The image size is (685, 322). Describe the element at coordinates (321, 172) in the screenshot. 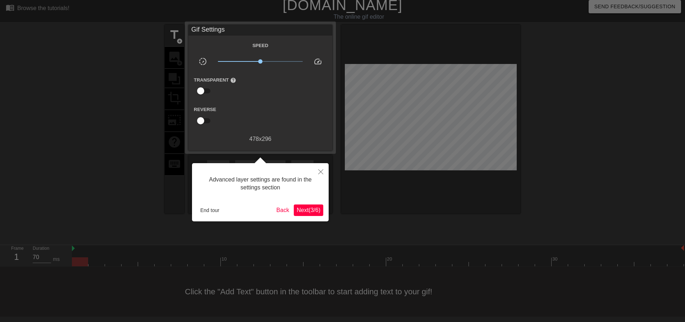

I see `button: Close` at that location.